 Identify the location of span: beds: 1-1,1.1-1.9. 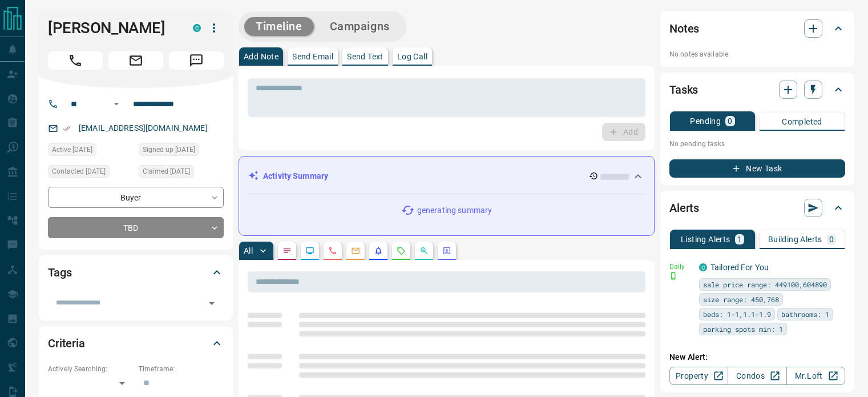
(737, 314).